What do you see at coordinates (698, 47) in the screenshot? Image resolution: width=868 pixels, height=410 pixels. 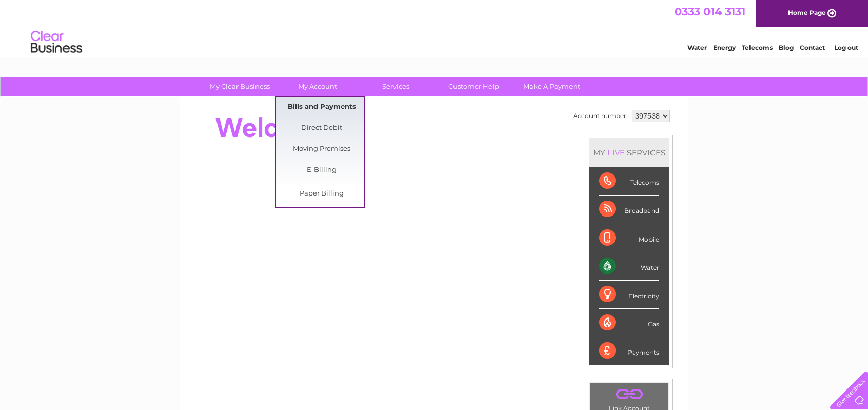 I see `a: Water` at bounding box center [698, 47].